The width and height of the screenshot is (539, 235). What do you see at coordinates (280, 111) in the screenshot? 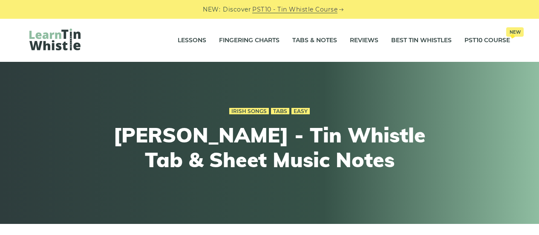
I see `a: Tabs` at bounding box center [280, 111].